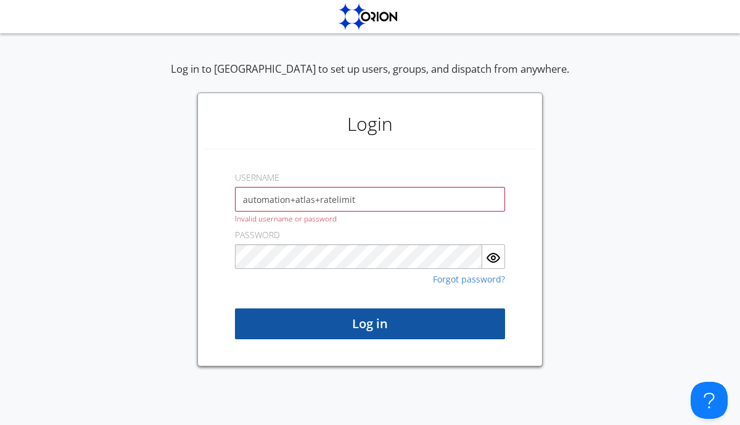  I want to click on img: eye.svg, so click(493, 258).